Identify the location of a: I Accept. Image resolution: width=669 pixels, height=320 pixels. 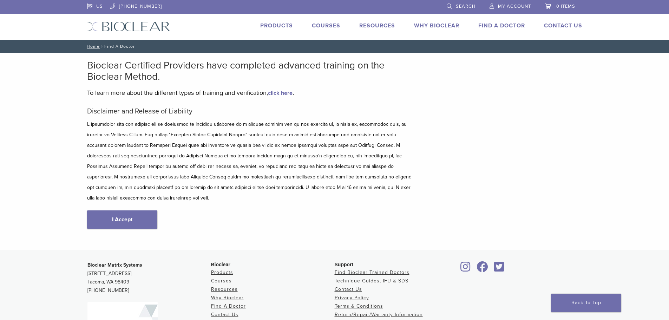
(122, 220).